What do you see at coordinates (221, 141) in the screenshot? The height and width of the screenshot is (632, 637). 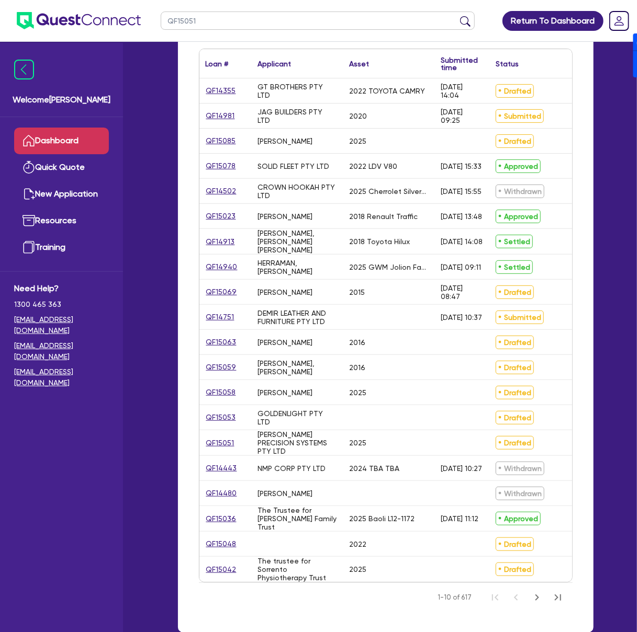 I see `a: QF15085` at bounding box center [221, 141].